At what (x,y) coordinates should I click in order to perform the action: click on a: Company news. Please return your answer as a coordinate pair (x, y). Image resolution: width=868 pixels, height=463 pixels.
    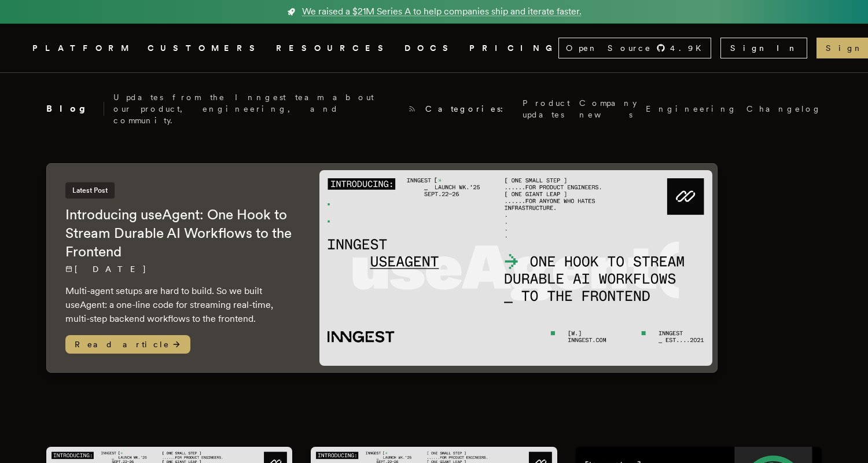
    Looking at the image, I should click on (608, 109).